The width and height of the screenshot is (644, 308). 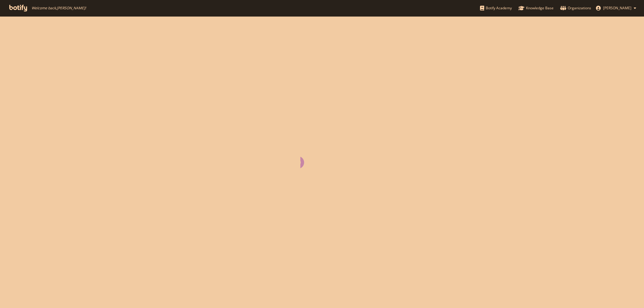 What do you see at coordinates (576, 8) in the screenshot?
I see `div: Organizations` at bounding box center [576, 8].